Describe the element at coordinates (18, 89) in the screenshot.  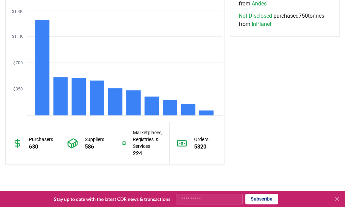
I see `tspan: $350` at that location.